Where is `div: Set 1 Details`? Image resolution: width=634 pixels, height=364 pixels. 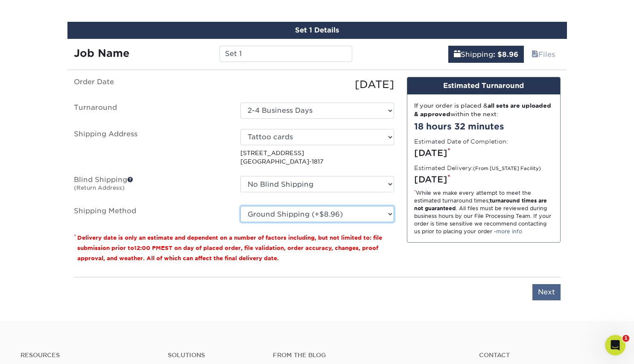
div: Set 1 Details is located at coordinates (317, 31).